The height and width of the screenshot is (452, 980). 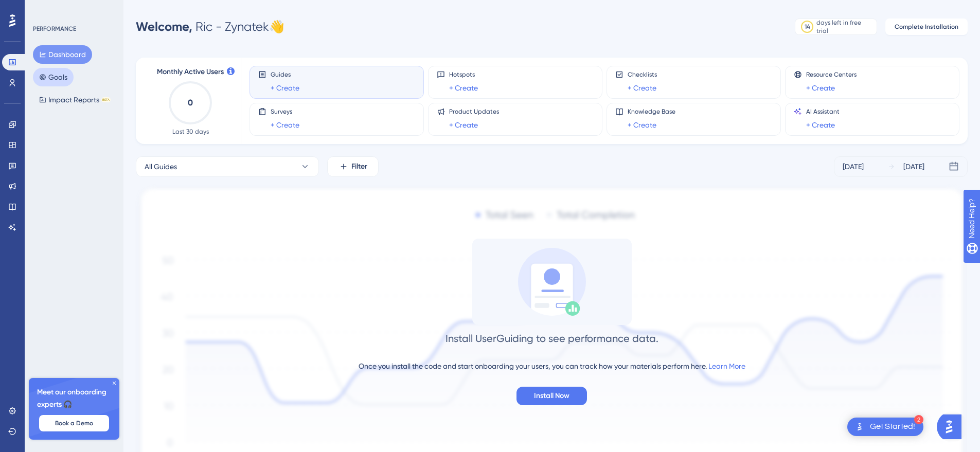 What do you see at coordinates (74, 398) in the screenshot?
I see `span: Meet our onboarding experts 🎧` at bounding box center [74, 398].